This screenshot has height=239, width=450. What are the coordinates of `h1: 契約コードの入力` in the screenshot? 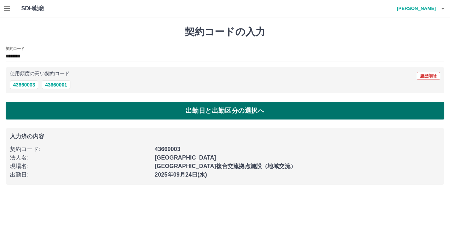 It's located at (225, 32).